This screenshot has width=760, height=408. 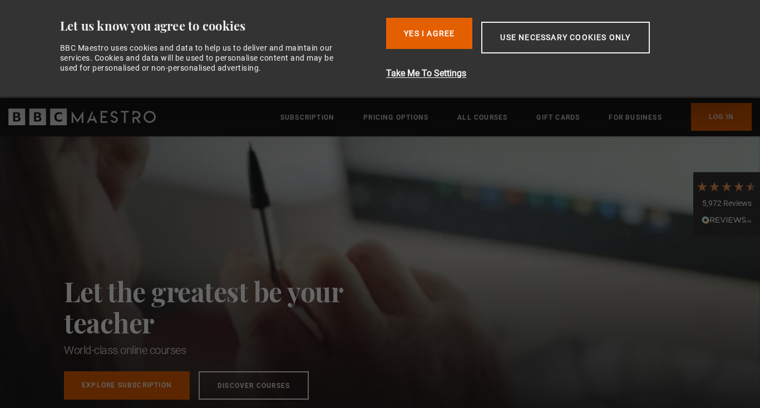 What do you see at coordinates (219, 26) in the screenshot?
I see `div: Let us know you agree to cookies` at bounding box center [219, 26].